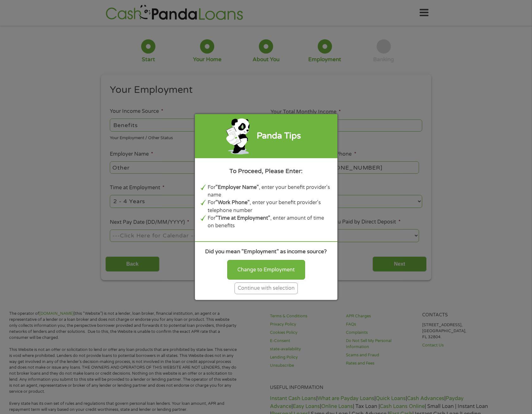 The height and width of the screenshot is (414, 532). Describe the element at coordinates (266, 288) in the screenshot. I see `div: Continue with selection` at that location.